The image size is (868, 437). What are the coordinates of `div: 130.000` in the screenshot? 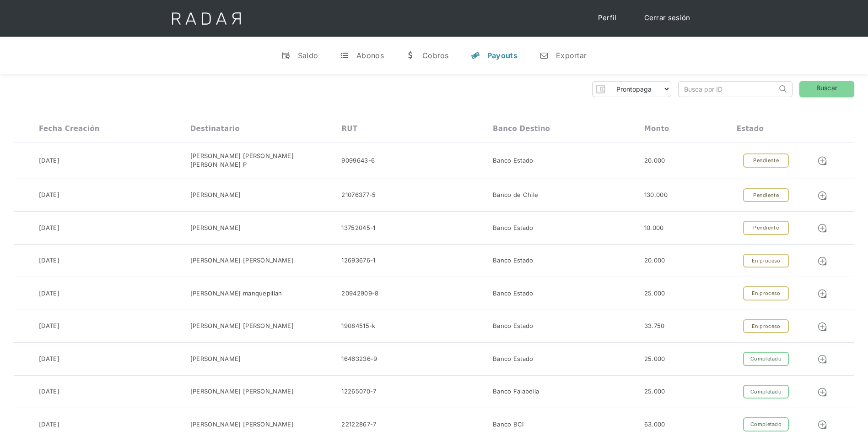 It's located at (656, 195).